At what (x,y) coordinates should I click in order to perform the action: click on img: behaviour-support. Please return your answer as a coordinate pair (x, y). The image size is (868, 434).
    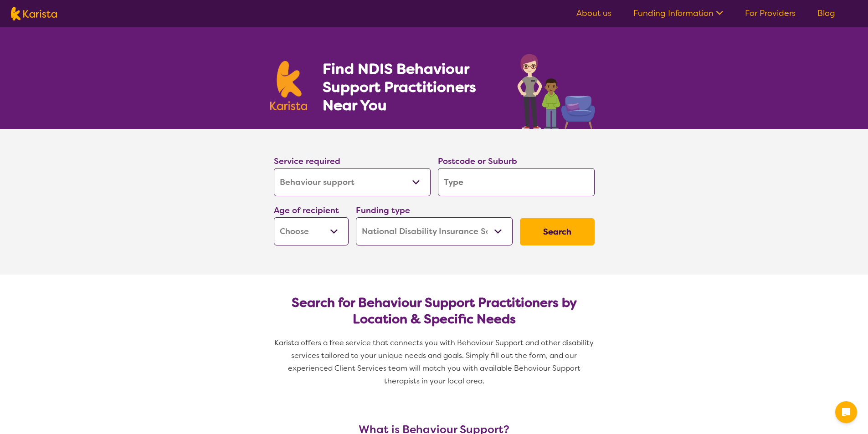
    Looking at the image, I should click on (556, 89).